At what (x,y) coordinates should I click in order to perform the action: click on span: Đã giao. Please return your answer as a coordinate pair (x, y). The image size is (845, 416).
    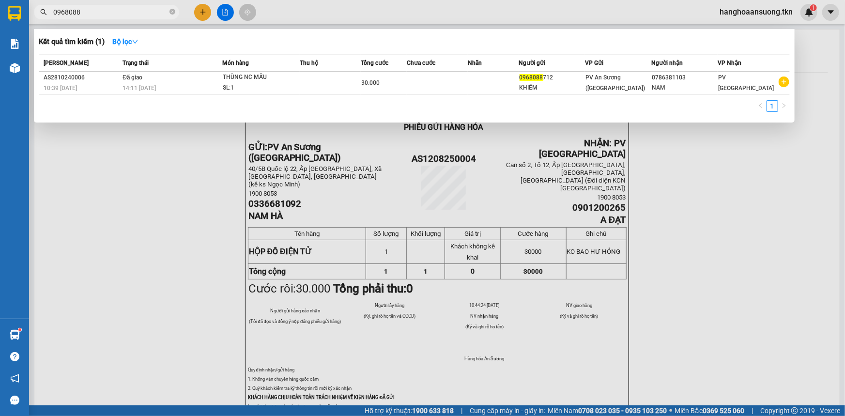
    Looking at the image, I should click on (132, 77).